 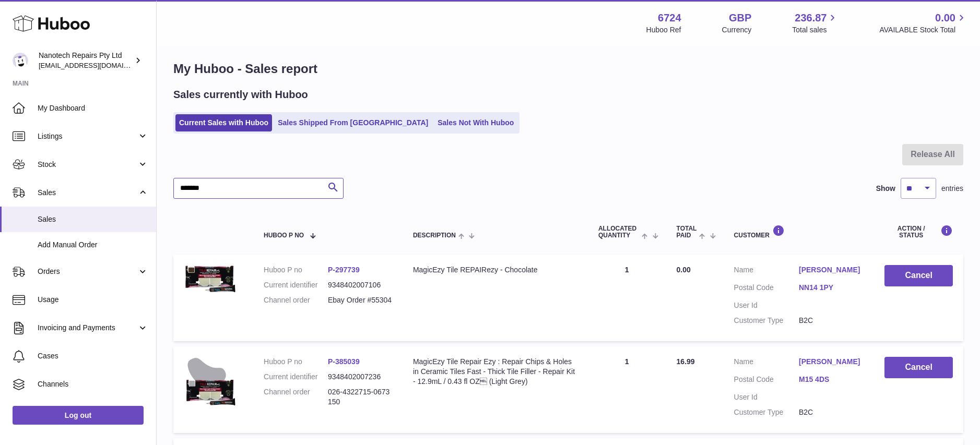 I want to click on div: Huboo Ref, so click(x=664, y=30).